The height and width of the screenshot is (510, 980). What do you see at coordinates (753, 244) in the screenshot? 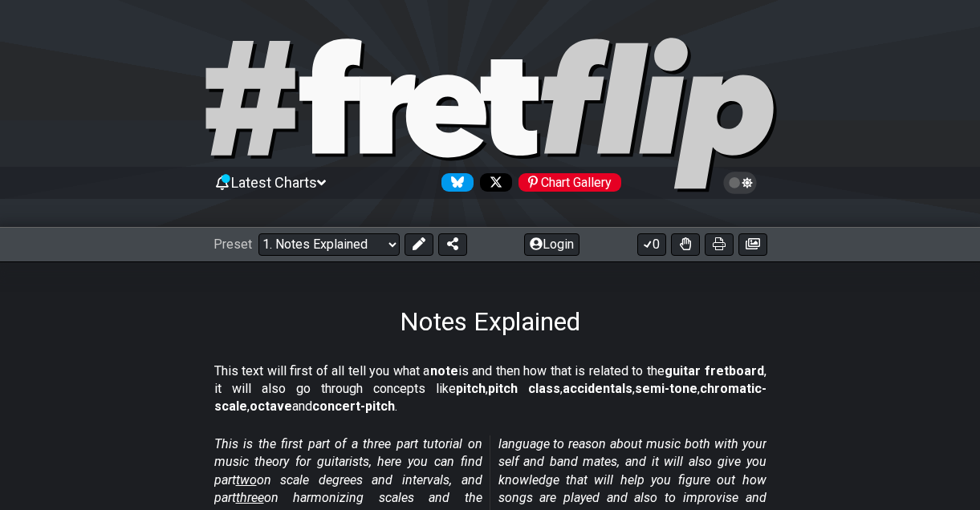
I see `button: Create image` at bounding box center [753, 244].